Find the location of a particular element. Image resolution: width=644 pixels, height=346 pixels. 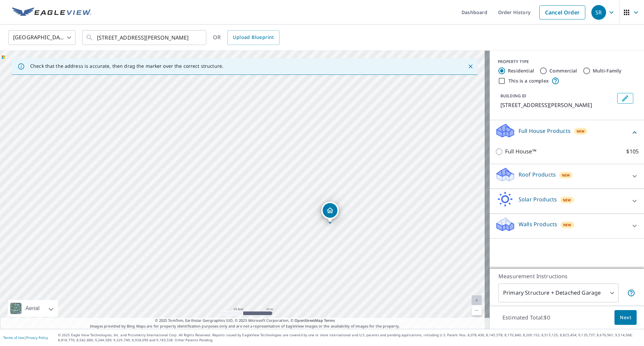

span: Your report will include the primary structure and a detached garage if one exists. is located at coordinates (631, 293).